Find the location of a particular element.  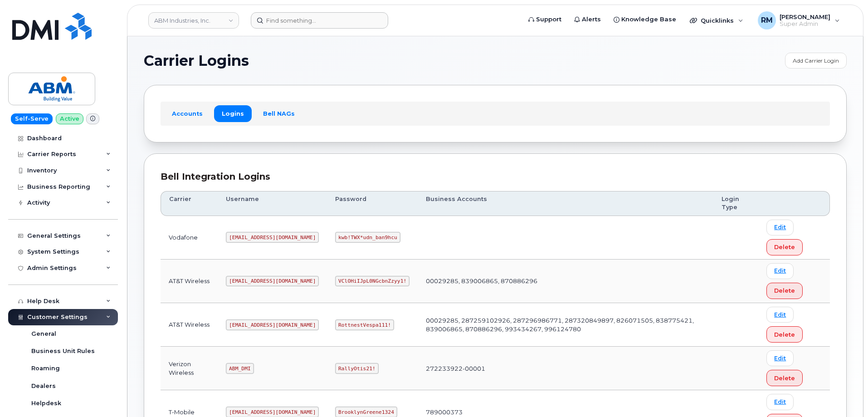

th: Business Accounts is located at coordinates (566, 203).